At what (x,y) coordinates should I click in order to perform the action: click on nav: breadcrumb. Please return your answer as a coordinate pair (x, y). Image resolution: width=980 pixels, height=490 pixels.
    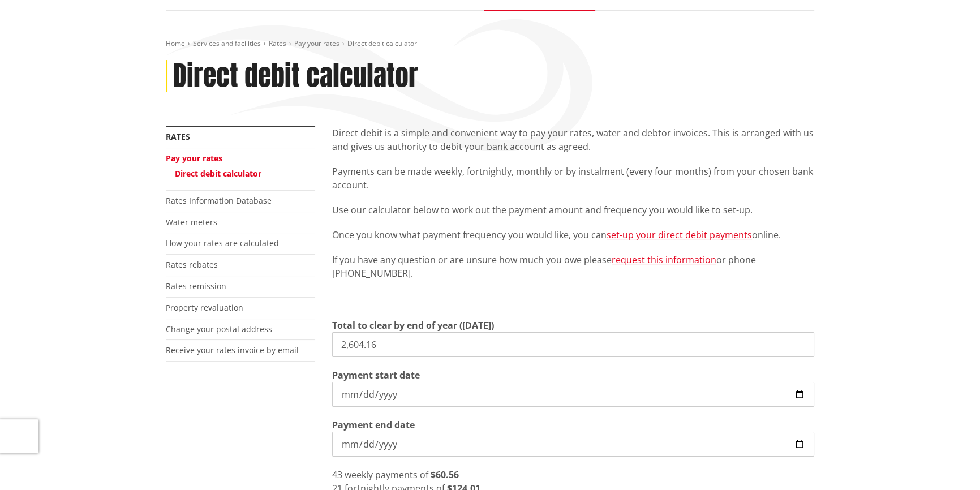
    Looking at the image, I should click on (490, 43).